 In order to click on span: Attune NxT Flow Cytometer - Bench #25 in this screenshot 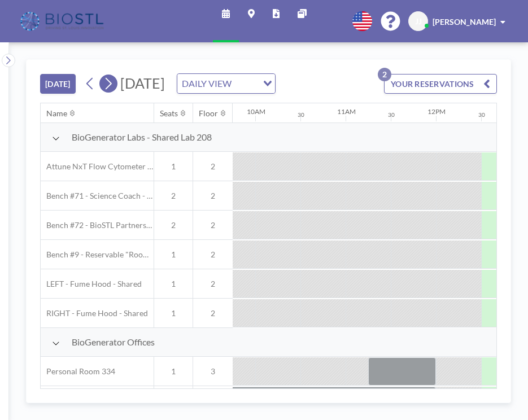, I will do `click(97, 166)`.